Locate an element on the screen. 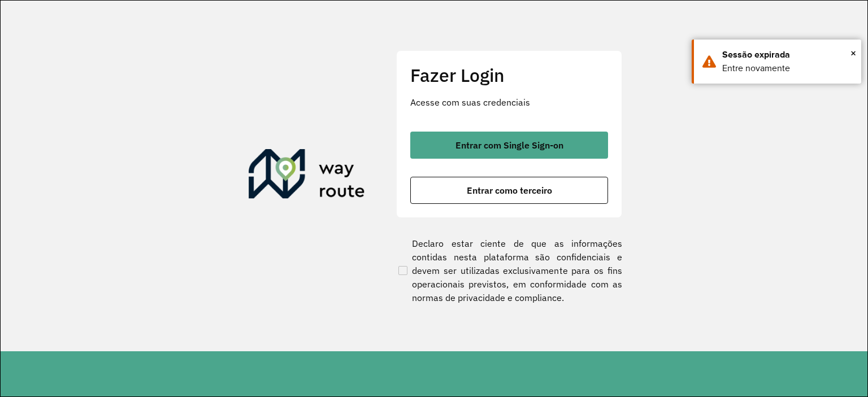  span: Entrar com Single Sign-on is located at coordinates (510, 145).